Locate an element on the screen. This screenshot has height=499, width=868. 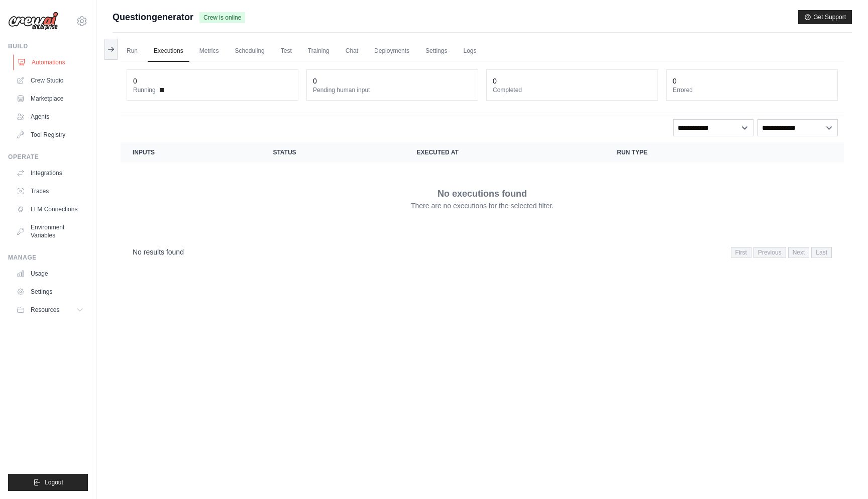
a: Executions is located at coordinates (168, 51).